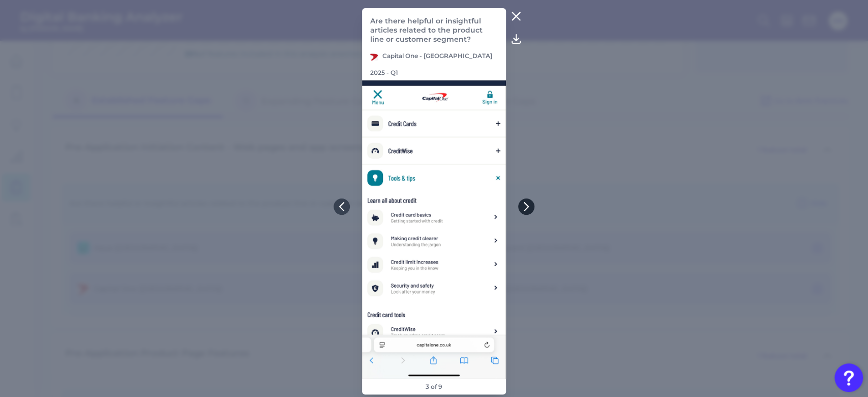 Image resolution: width=868 pixels, height=397 pixels. Describe the element at coordinates (384, 73) in the screenshot. I see `p: 2025 - Q1` at that location.